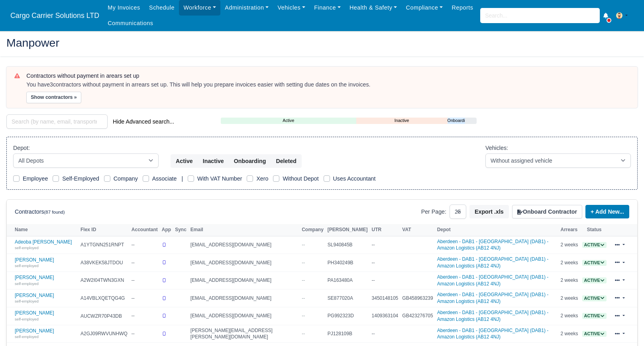 This screenshot has width=644, height=346. I want to click on td: PJ128109B, so click(347, 334).